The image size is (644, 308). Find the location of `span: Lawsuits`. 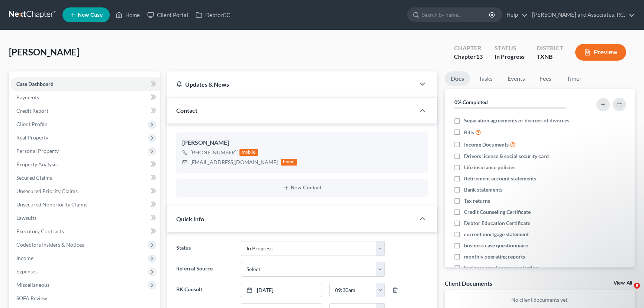

span: Lawsuits is located at coordinates (26, 218).